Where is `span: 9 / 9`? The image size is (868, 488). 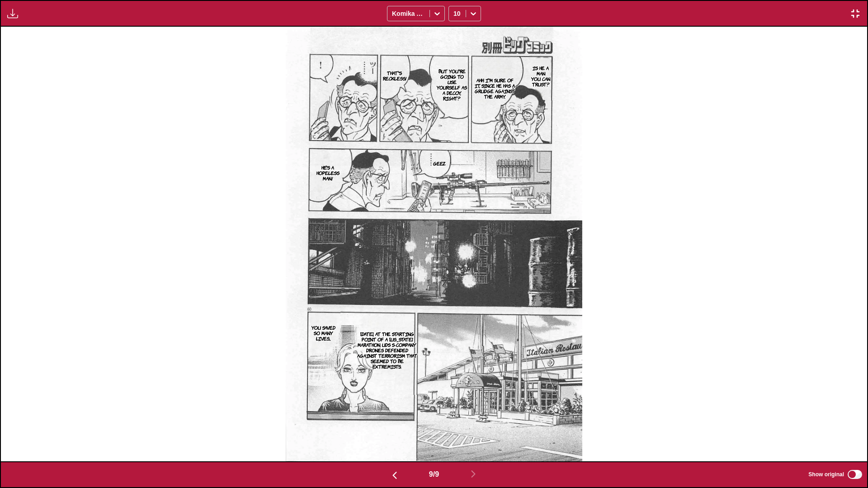 span: 9 / 9 is located at coordinates (434, 475).